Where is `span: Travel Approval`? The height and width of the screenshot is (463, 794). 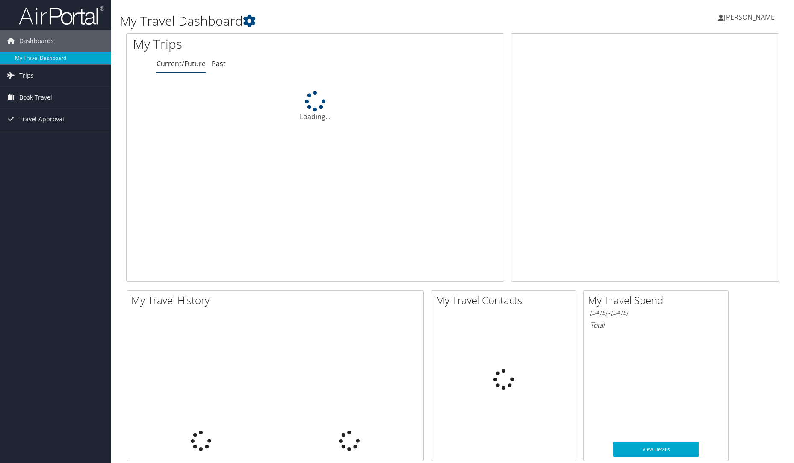 span: Travel Approval is located at coordinates (41, 119).